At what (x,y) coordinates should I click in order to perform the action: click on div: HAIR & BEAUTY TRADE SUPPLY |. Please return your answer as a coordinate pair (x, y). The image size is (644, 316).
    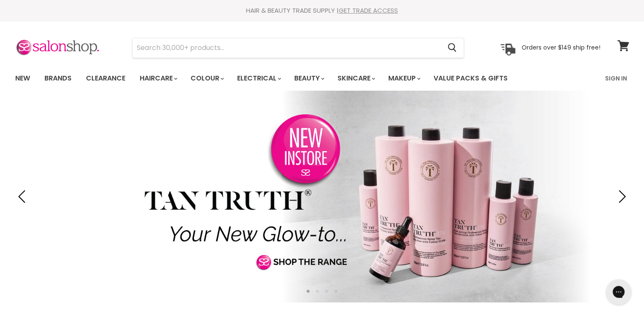
    Looking at the image, I should click on (322, 11).